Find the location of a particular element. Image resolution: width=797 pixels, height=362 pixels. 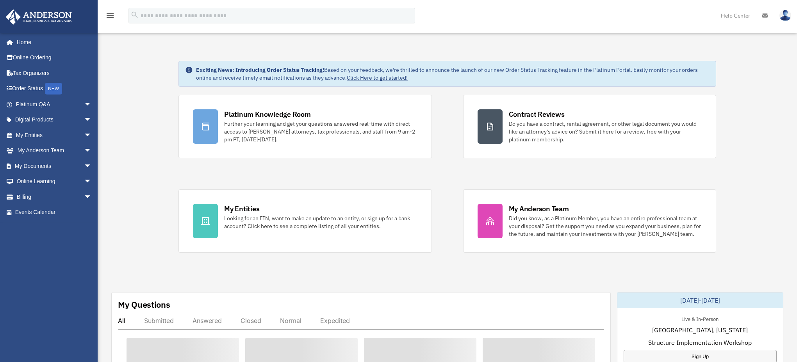

div: Do you have a contract, rental agreement, or other legal document you would like an attorney's ad... is located at coordinates (605, 132).